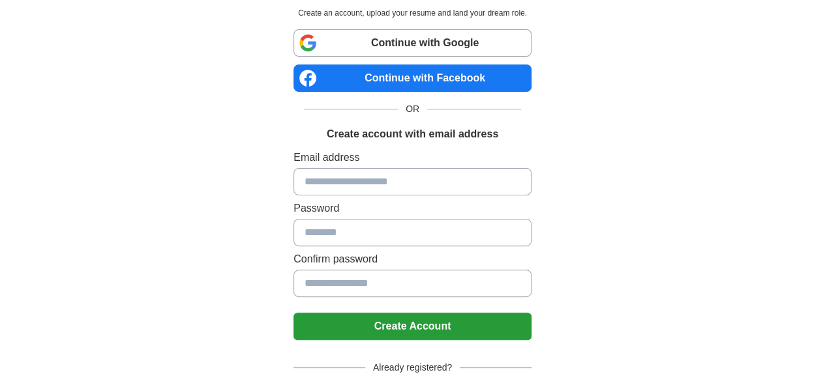 The height and width of the screenshot is (381, 825). Describe the element at coordinates (412, 158) in the screenshot. I see `label: Email address` at that location.